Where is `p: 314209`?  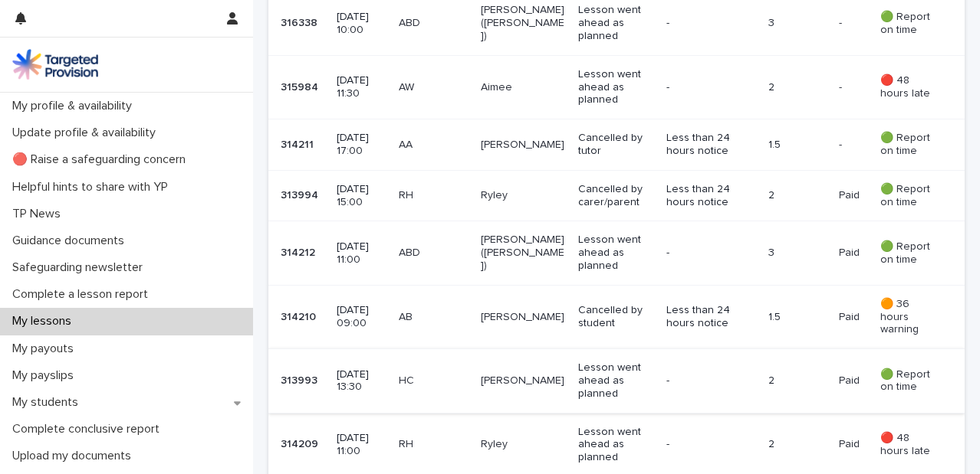 p: 314209 is located at coordinates (300, 443).